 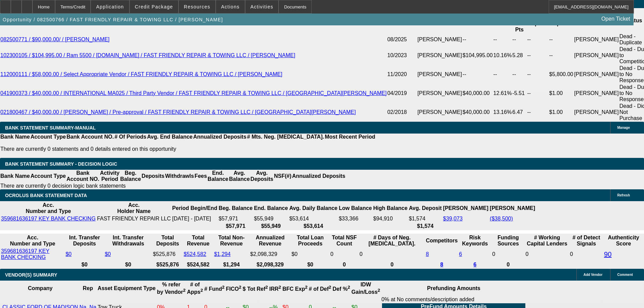 What do you see at coordinates (402, 93) in the screenshot?
I see `td: 04/2019` at bounding box center [402, 93].